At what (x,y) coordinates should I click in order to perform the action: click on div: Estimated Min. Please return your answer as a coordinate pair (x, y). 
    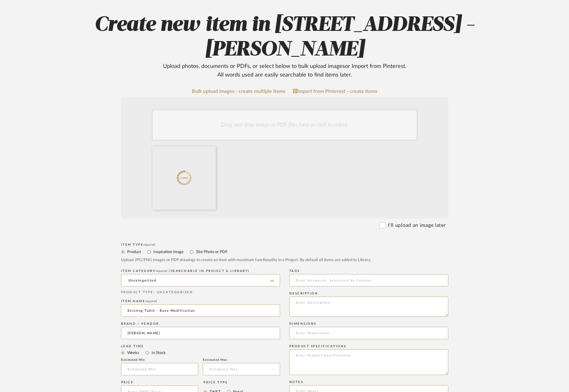
    Looking at the image, I should click on (160, 360).